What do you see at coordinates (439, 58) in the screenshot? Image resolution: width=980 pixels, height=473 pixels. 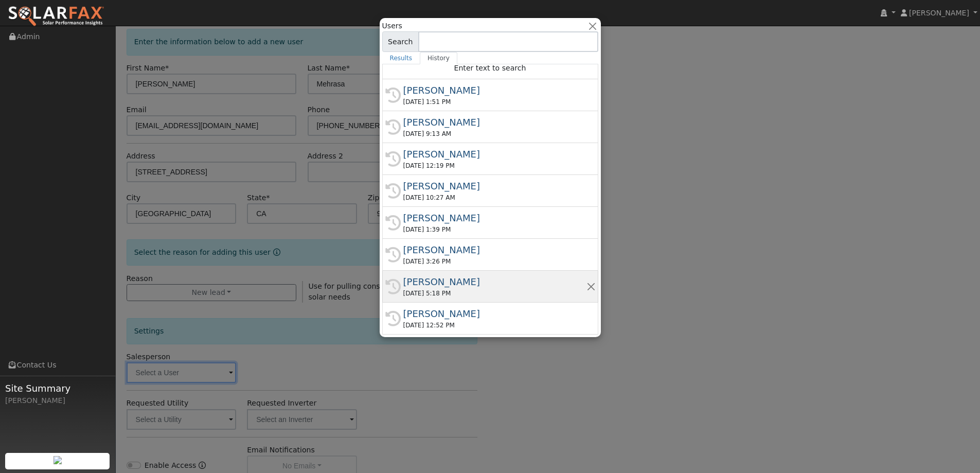 I see `a: History` at bounding box center [439, 58].